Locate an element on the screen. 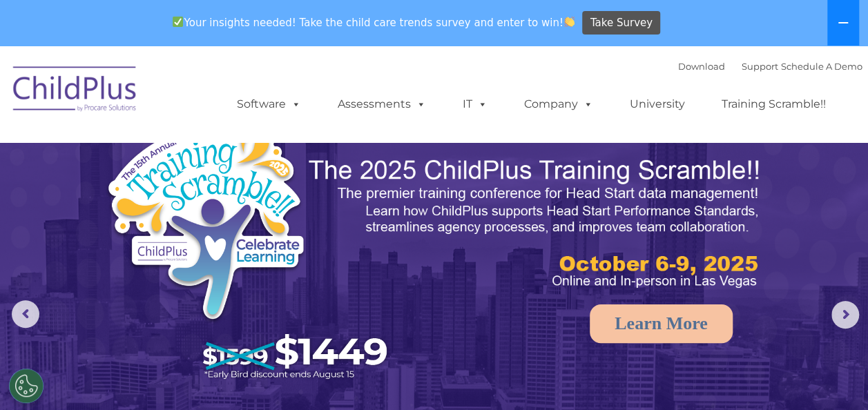 This screenshot has width=868, height=410. a: Assessments is located at coordinates (382, 104).